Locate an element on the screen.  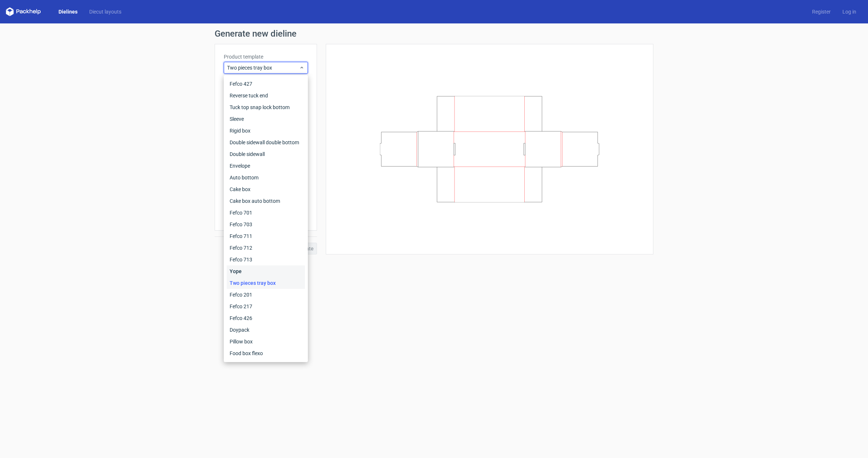
div: Yope is located at coordinates (266, 271).